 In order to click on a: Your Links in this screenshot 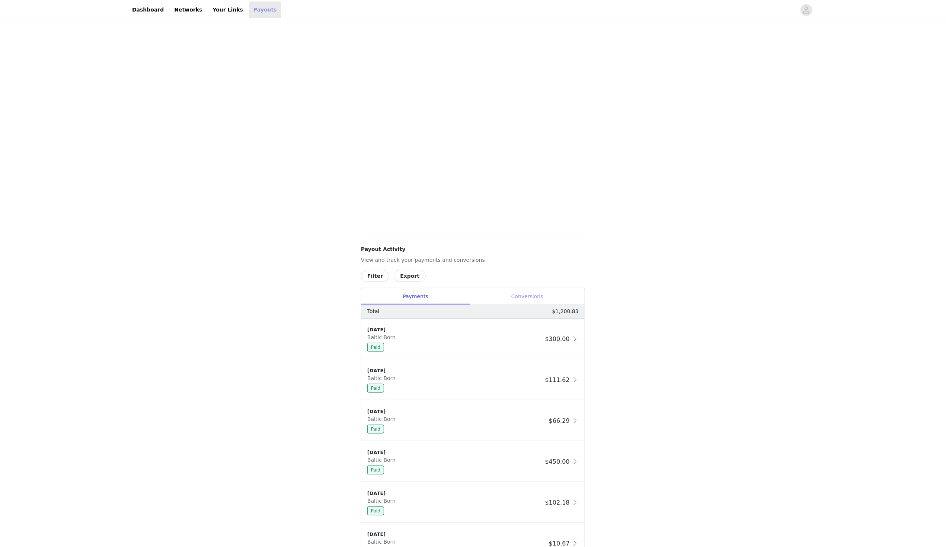, I will do `click(228, 10)`.